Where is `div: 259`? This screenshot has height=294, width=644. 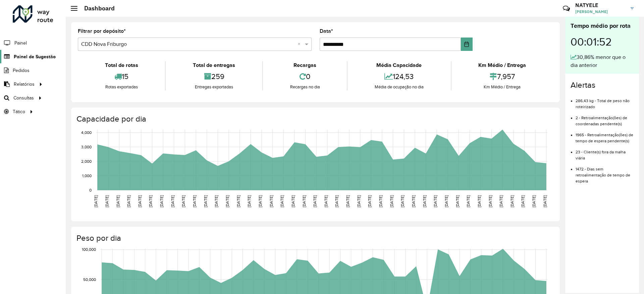 div: 259 is located at coordinates (214, 77).